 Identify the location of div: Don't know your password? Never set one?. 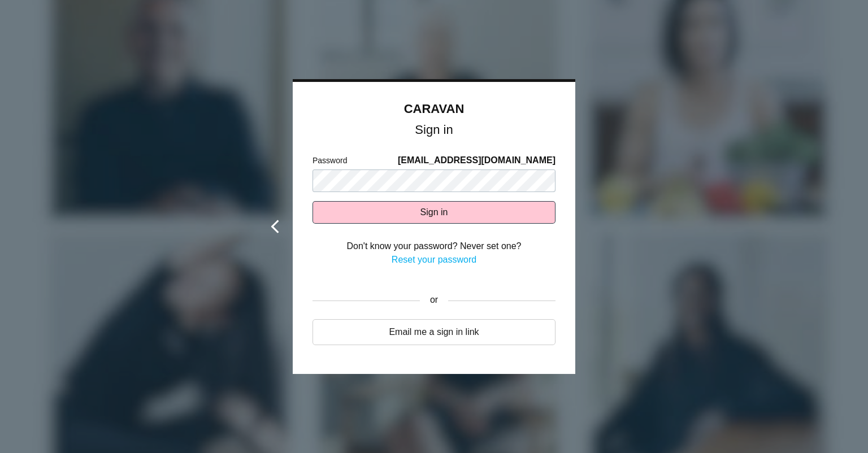
(434, 246).